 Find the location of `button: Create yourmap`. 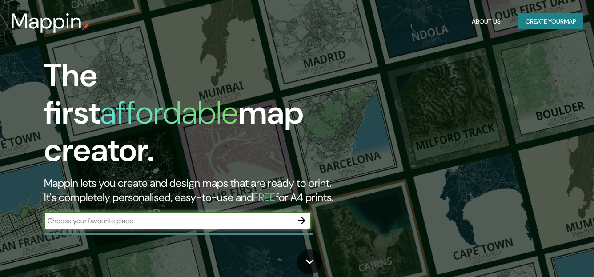

button: Create yourmap is located at coordinates (551, 21).